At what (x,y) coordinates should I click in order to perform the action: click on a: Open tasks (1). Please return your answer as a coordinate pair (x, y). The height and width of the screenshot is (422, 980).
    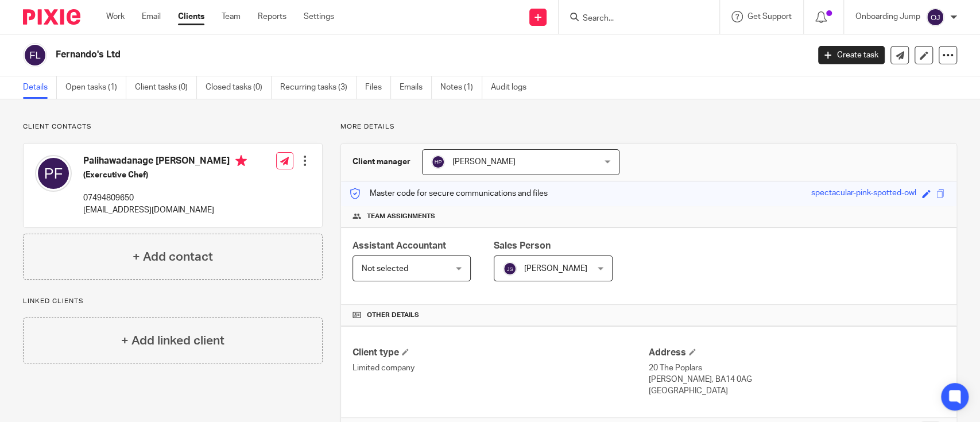
    Looking at the image, I should click on (96, 87).